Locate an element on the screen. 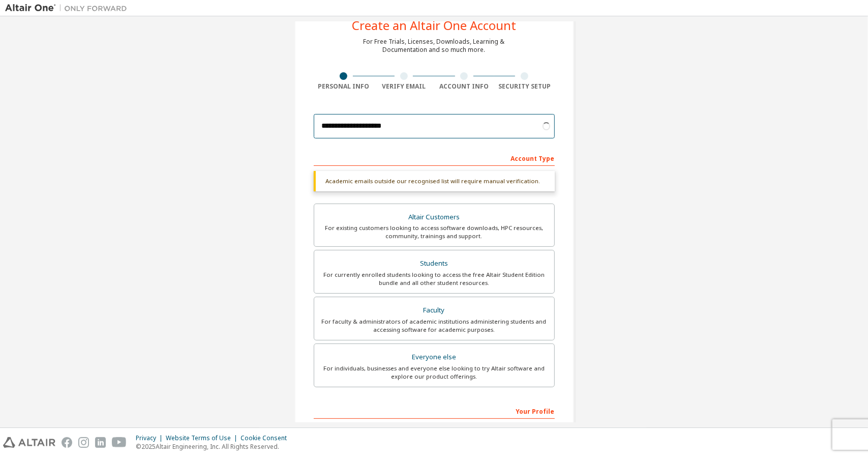 The width and height of the screenshot is (868, 457). div: For individuals, businesses and everyone else looking to try Altair software and explore our prod... is located at coordinates (434, 372).